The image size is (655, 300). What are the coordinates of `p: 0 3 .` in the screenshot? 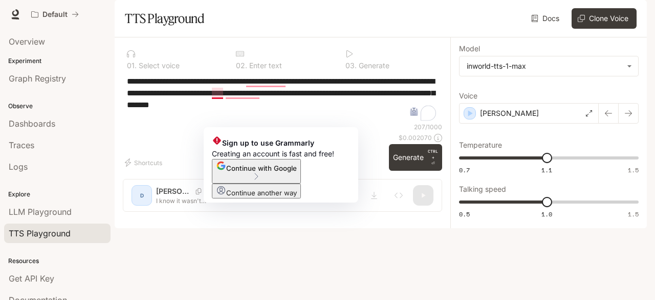 It's located at (351, 66).